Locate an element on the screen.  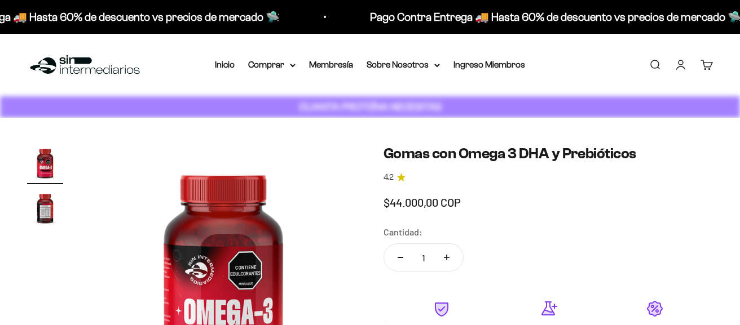
button: Ir al artículo 2 is located at coordinates (45, 210).